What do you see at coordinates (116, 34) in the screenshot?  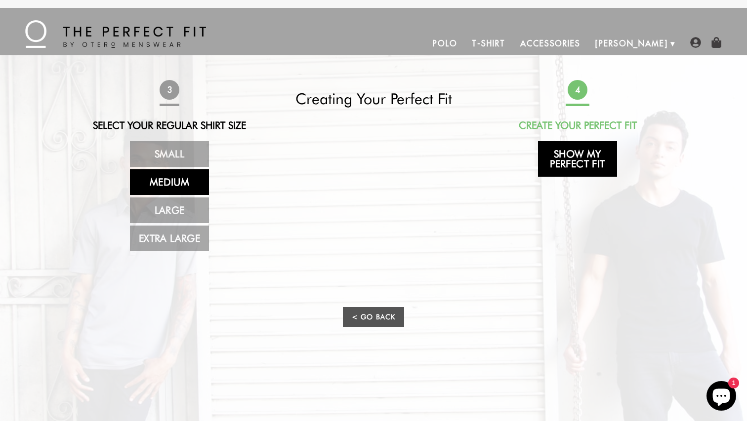 I see `img: The Perfect Fit - by Otero Menswear - Logo` at bounding box center [116, 34].